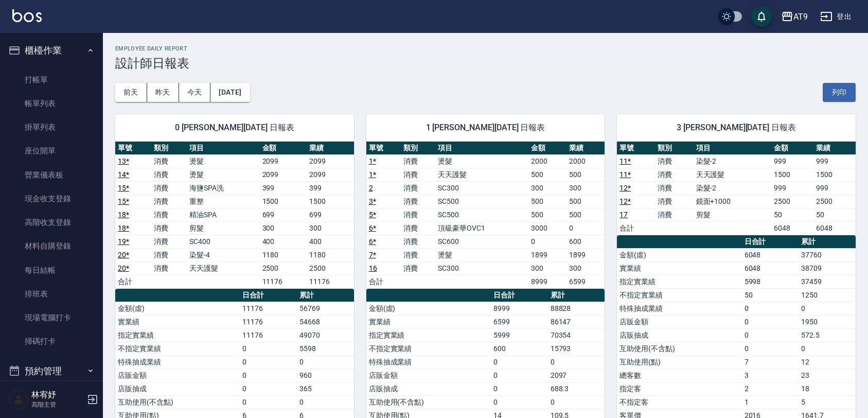 Image resolution: width=868 pixels, height=418 pixels. I want to click on td: 互助使用(點), so click(679, 361).